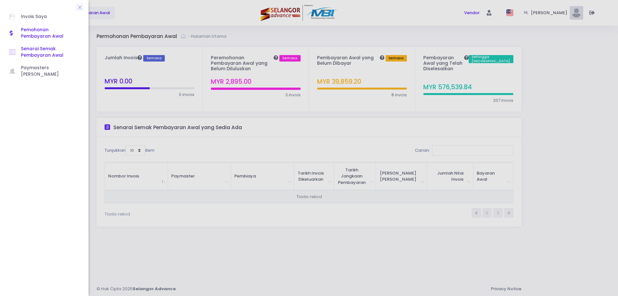  I want to click on span: Pemohonan Pembayaran Awal, so click(50, 33).